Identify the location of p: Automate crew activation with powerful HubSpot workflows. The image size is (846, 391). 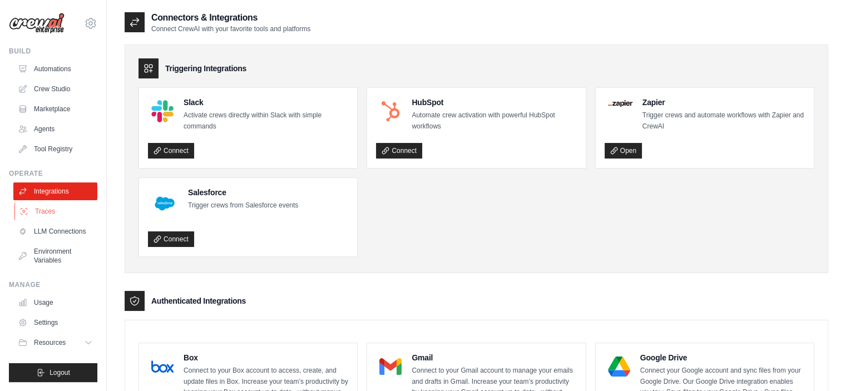
(494, 121).